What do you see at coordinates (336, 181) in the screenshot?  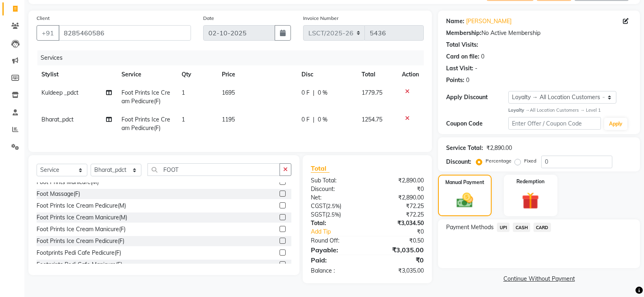 I see `div: Sub Total:` at bounding box center [336, 181].